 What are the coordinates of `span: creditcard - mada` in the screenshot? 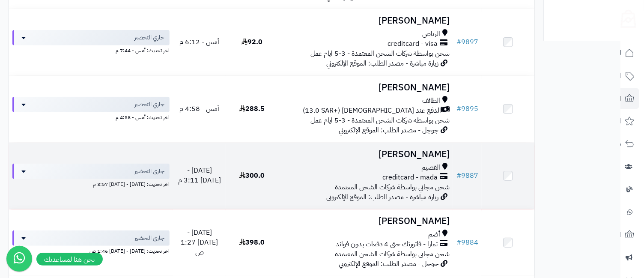 It's located at (410, 177).